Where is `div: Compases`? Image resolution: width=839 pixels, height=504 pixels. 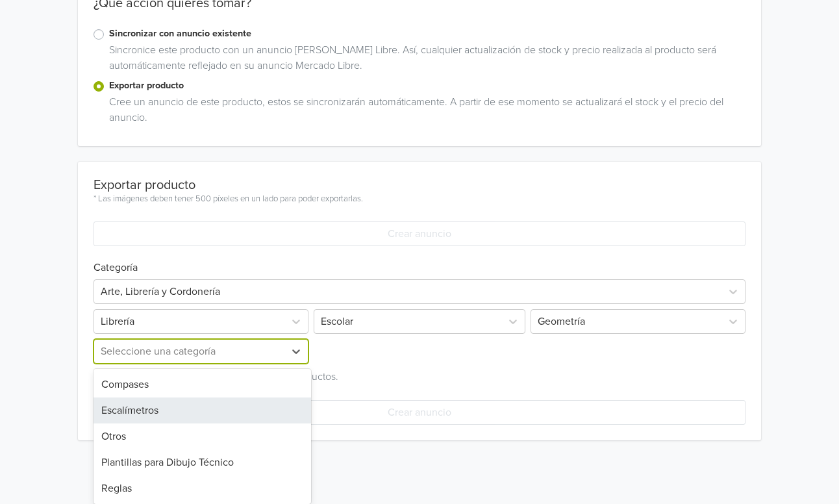 div: Compases is located at coordinates (202, 385).